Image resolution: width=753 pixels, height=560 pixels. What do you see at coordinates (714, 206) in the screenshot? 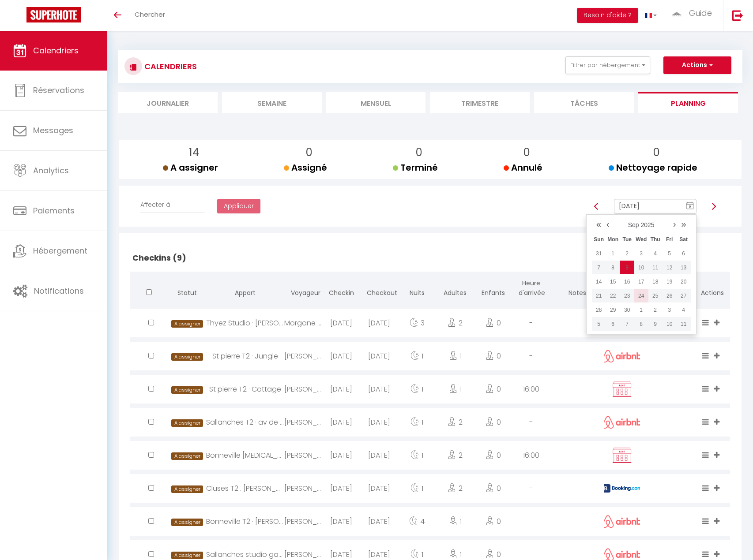
I see `img: arrow-right3.svg` at bounding box center [714, 206].